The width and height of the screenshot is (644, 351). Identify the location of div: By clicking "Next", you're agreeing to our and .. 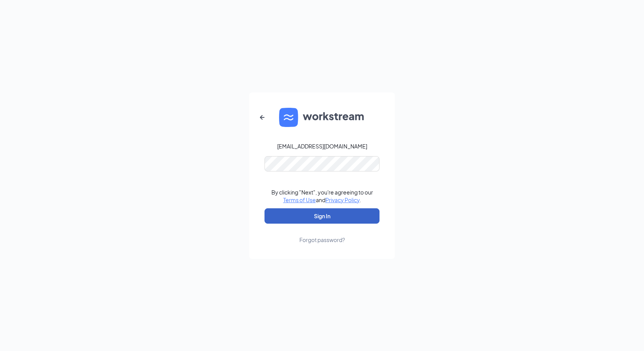
(322, 196).